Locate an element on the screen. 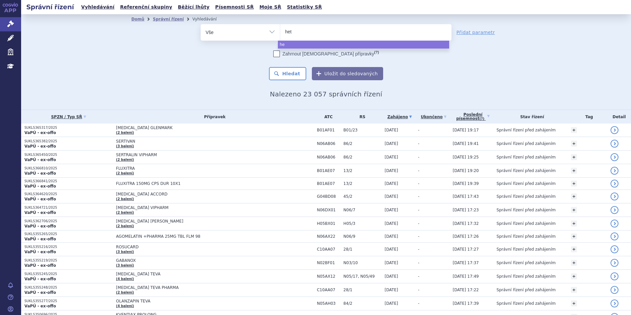  p: SUKLS355277/2025 is located at coordinates (69, 301).